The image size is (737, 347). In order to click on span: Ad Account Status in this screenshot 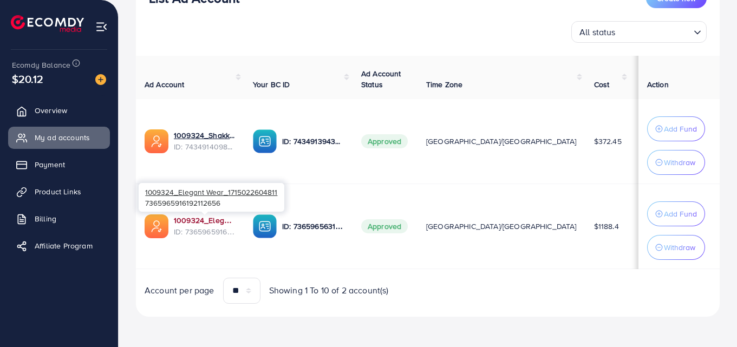, I will do `click(381, 79)`.